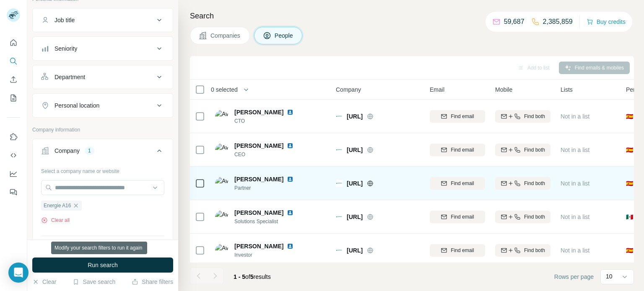  Describe the element at coordinates (269, 155) in the screenshot. I see `span: CEO` at that location.